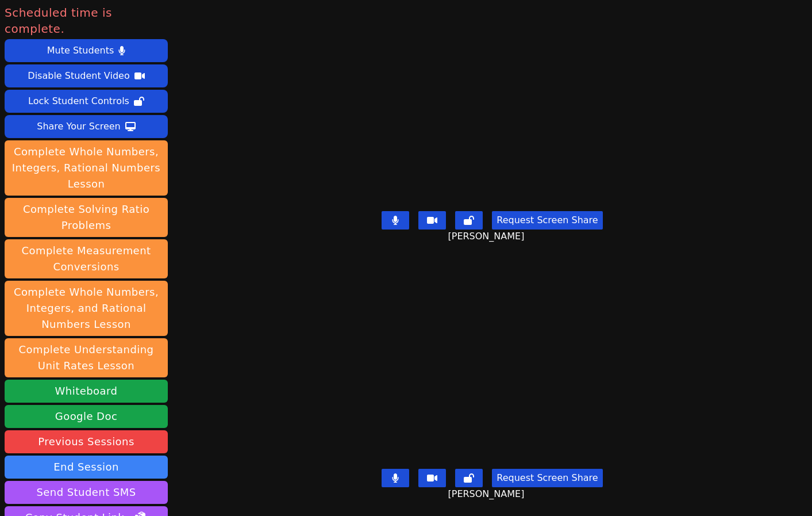  I want to click on span: Scheduled time is complete., so click(86, 21).